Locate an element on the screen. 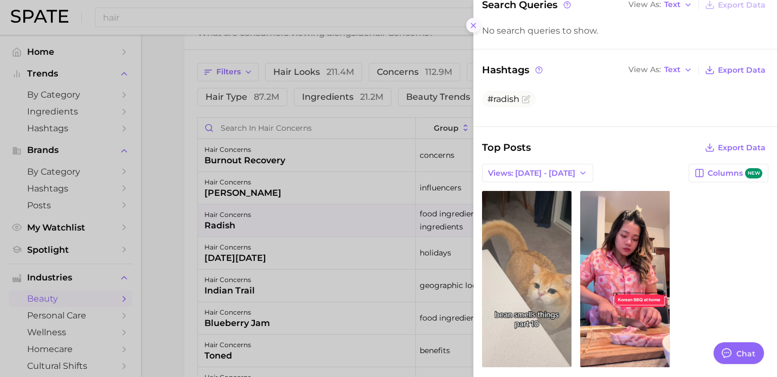 The image size is (777, 377). button: Columnsnew is located at coordinates (728, 173).